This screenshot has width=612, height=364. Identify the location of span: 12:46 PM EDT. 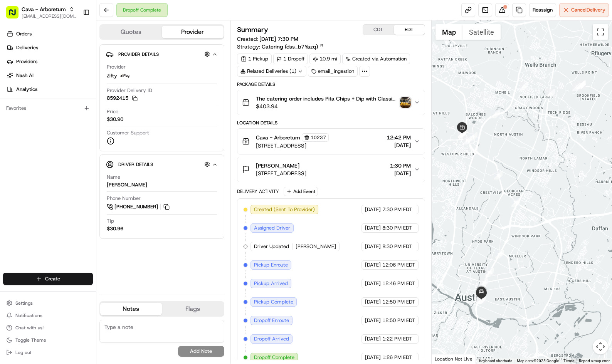
(398, 284).